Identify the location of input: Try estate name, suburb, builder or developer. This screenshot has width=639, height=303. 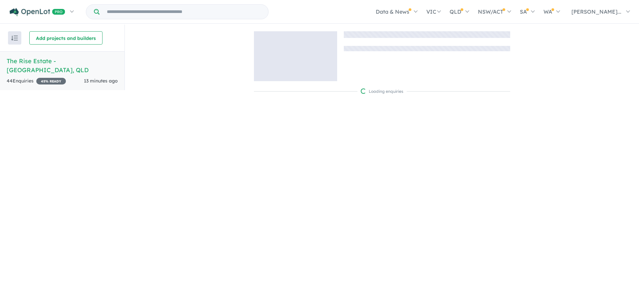
(184, 12).